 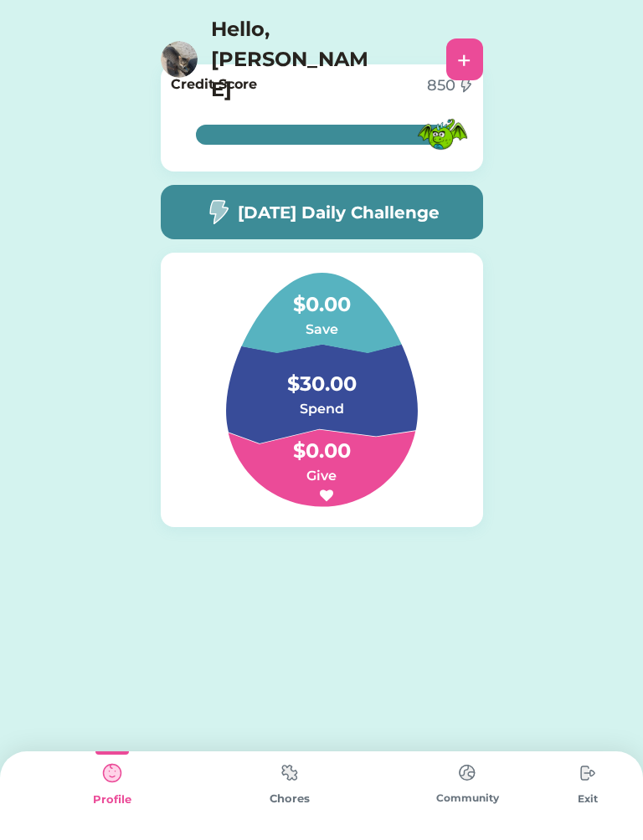 I want to click on div: Chores, so click(x=289, y=799).